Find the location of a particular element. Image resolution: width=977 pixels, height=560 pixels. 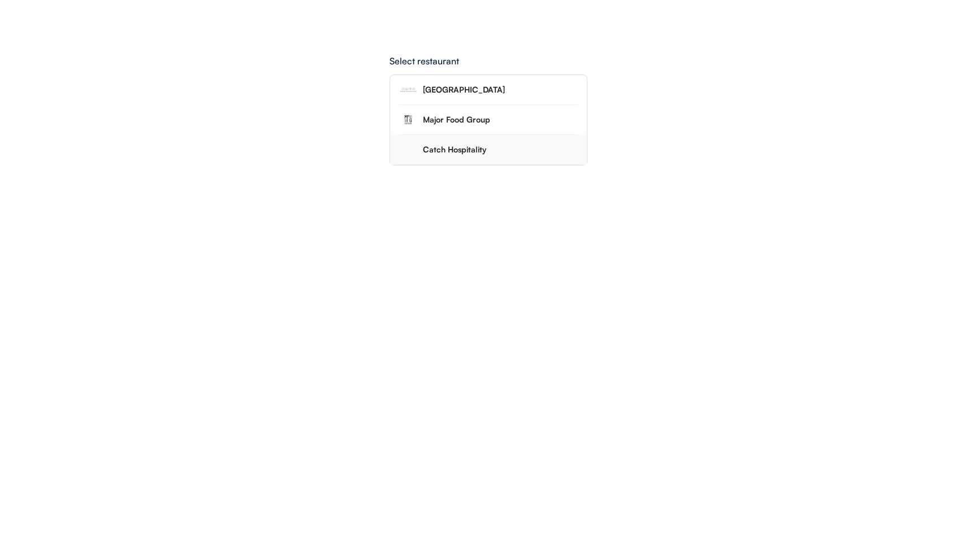

div: Catch Hospitality is located at coordinates (500, 150).